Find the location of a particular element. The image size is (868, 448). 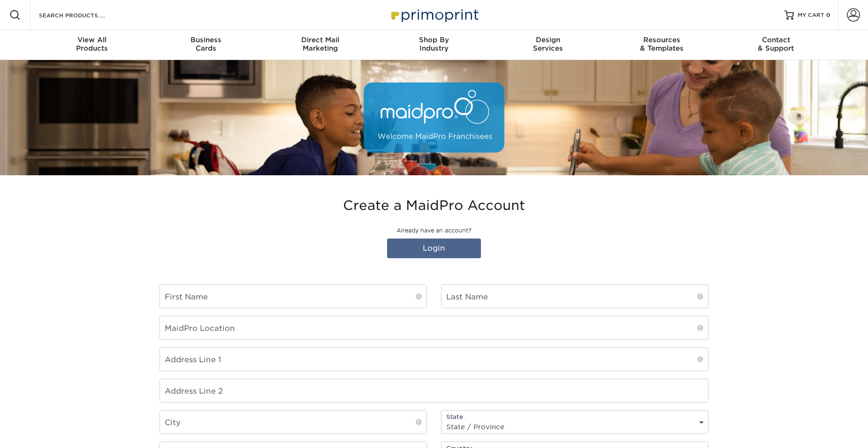

a: Resources& Templates is located at coordinates (662, 45).